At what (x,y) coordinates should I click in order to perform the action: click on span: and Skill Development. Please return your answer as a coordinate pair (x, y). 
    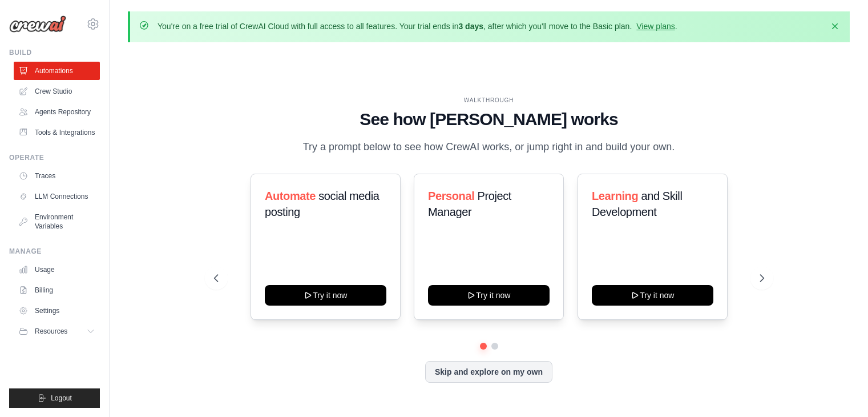
    Looking at the image, I should click on (637, 204).